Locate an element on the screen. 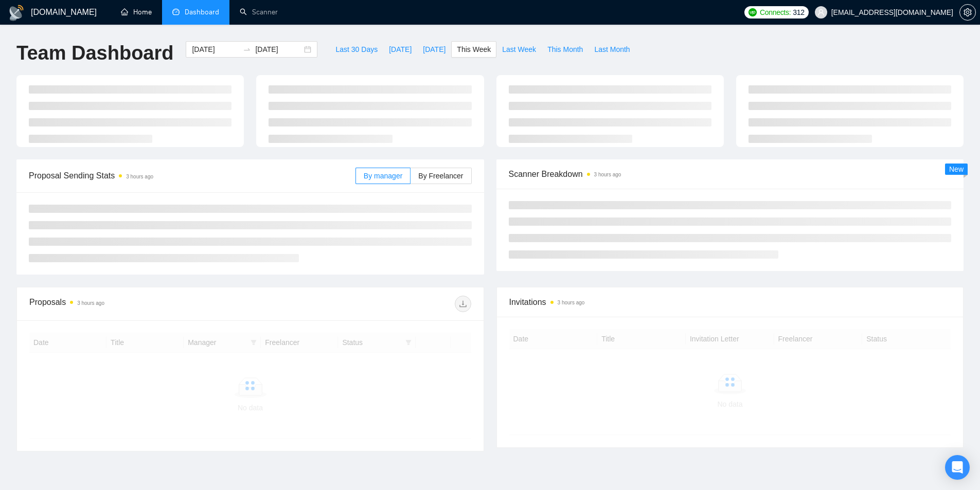  span: Connects: is located at coordinates (776, 12).